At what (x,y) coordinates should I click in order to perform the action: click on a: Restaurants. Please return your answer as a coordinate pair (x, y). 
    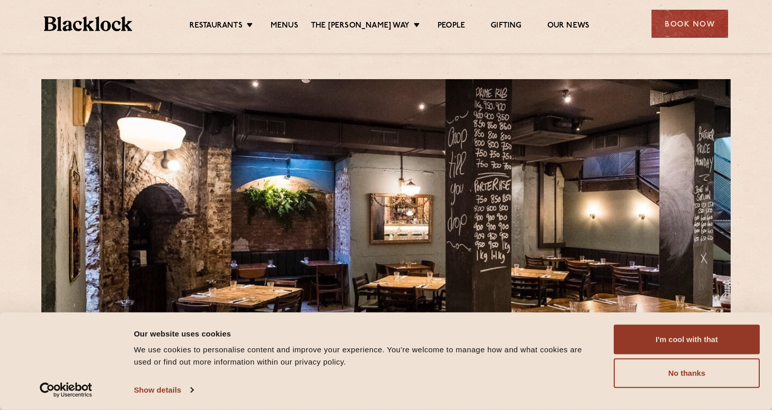
    Looking at the image, I should click on (216, 27).